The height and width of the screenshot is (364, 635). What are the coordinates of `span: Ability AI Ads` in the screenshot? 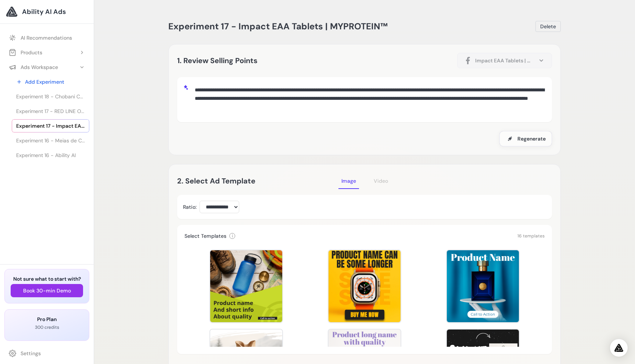 It's located at (44, 12).